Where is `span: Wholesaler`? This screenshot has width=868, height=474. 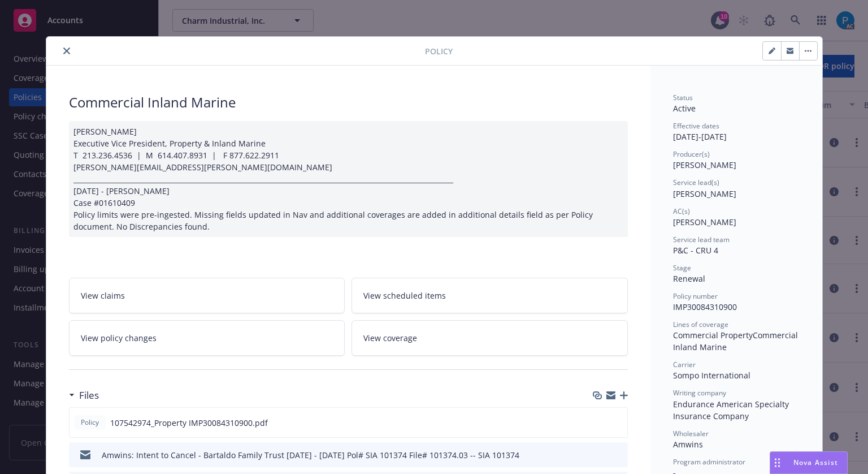
span: Wholesaler is located at coordinates (690, 433).